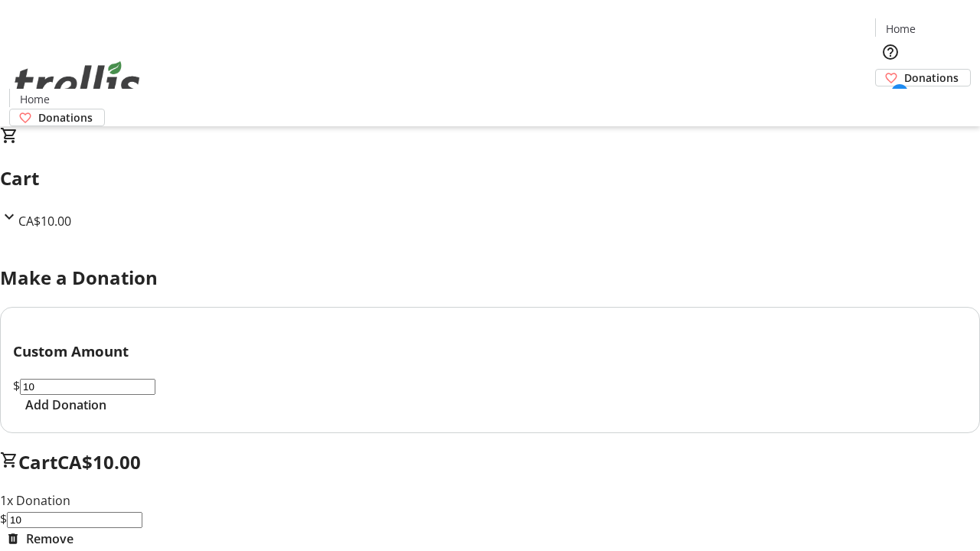  I want to click on button: Help, so click(890, 52).